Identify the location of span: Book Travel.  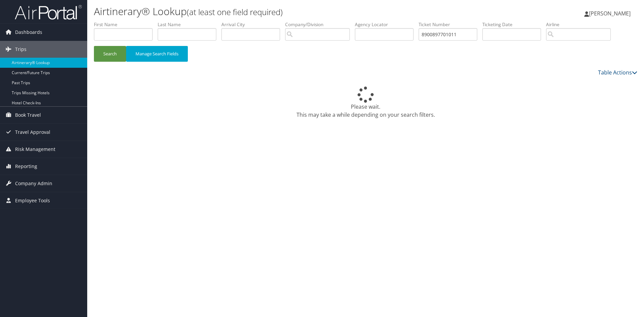
(28, 115).